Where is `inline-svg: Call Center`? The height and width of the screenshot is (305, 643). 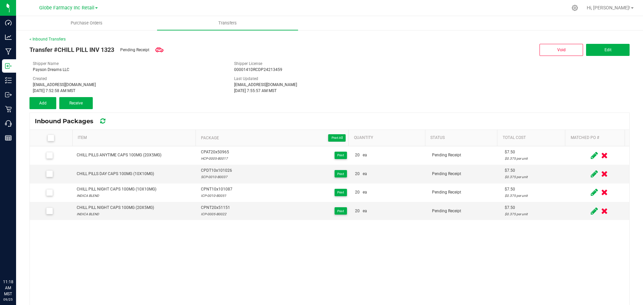
inline-svg: Call Center is located at coordinates (8, 124).